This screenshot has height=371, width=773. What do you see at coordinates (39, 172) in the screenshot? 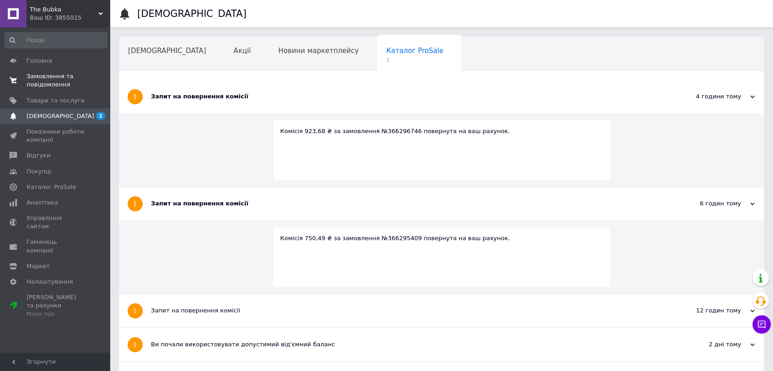
I see `span: Покупці` at bounding box center [39, 172].